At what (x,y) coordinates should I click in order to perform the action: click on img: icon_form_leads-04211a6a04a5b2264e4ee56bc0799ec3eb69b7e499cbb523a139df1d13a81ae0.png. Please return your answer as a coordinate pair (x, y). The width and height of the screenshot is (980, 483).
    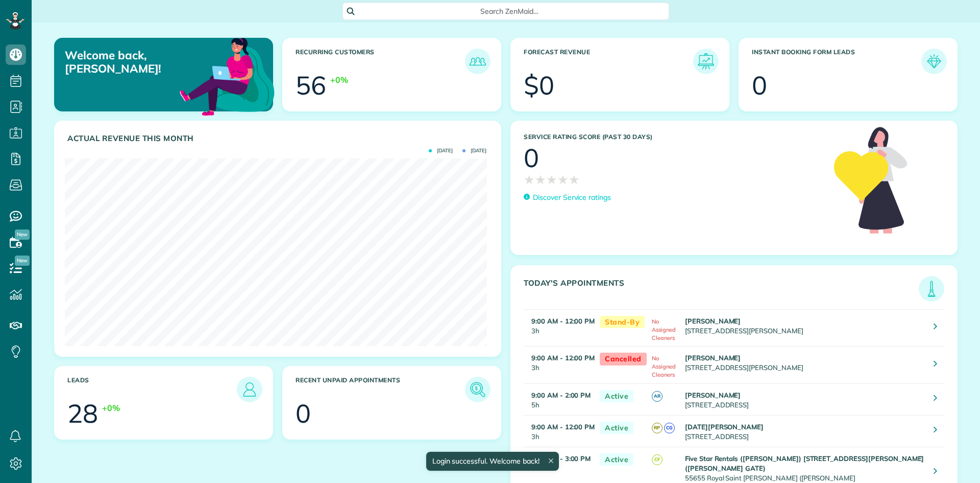
    Looking at the image, I should click on (934, 61).